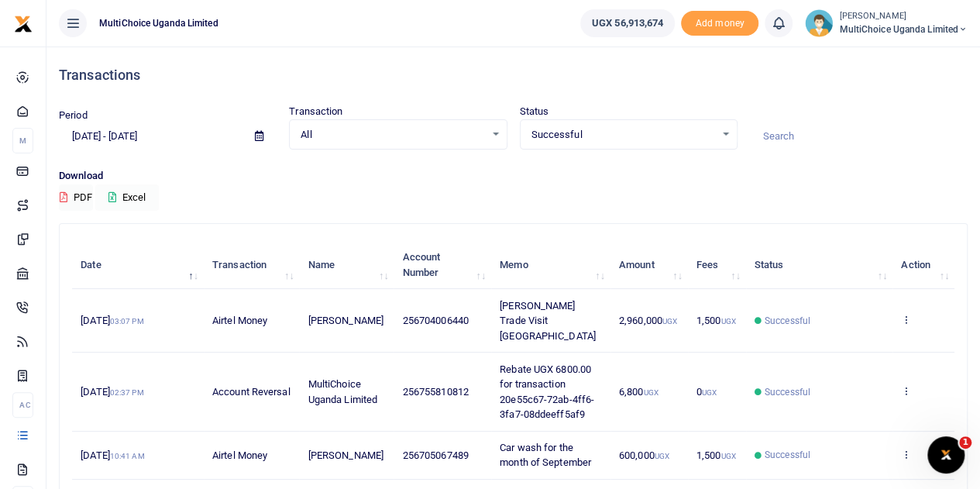 The height and width of the screenshot is (489, 980). Describe the element at coordinates (127, 198) in the screenshot. I see `button: Excel` at that location.